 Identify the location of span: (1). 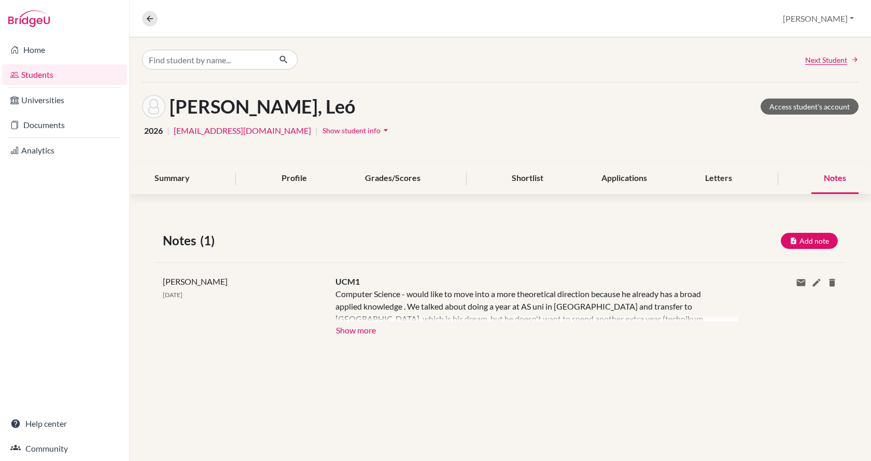
(209, 241).